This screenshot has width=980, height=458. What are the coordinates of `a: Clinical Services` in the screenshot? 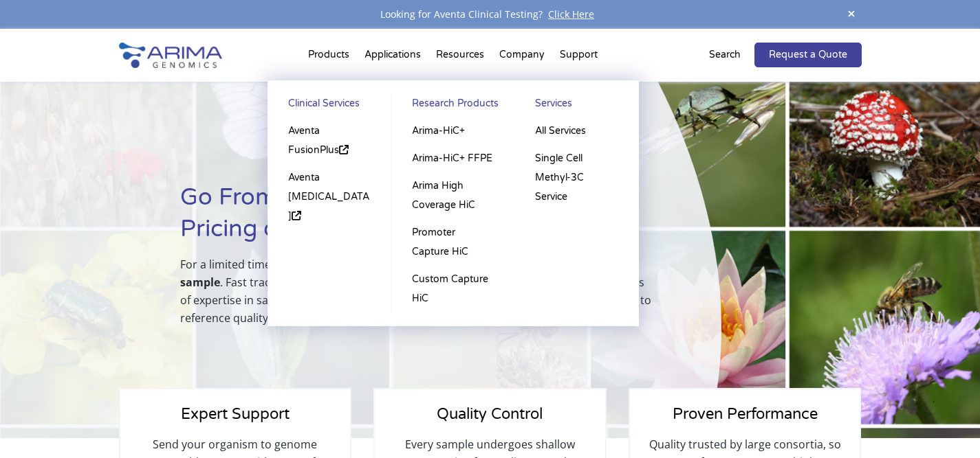 It's located at (329, 106).